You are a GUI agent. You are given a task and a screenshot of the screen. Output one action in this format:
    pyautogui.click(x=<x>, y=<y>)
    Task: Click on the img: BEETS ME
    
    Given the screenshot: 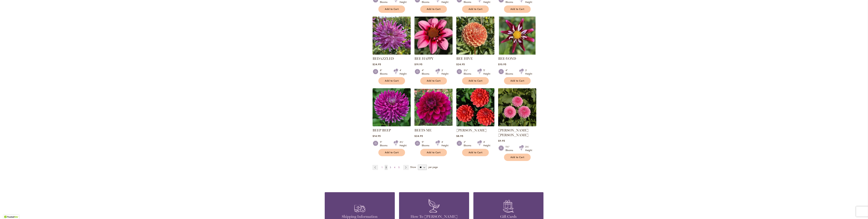 What is the action you would take?
    pyautogui.click(x=434, y=107)
    